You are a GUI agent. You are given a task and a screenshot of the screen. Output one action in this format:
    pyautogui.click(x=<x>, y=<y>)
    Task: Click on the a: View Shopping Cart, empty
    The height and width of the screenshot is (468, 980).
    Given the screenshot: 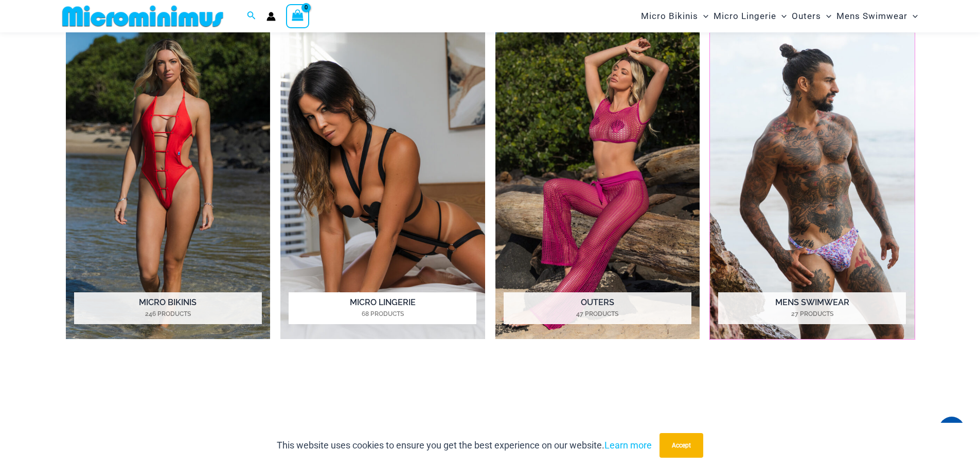 What is the action you would take?
    pyautogui.click(x=298, y=16)
    